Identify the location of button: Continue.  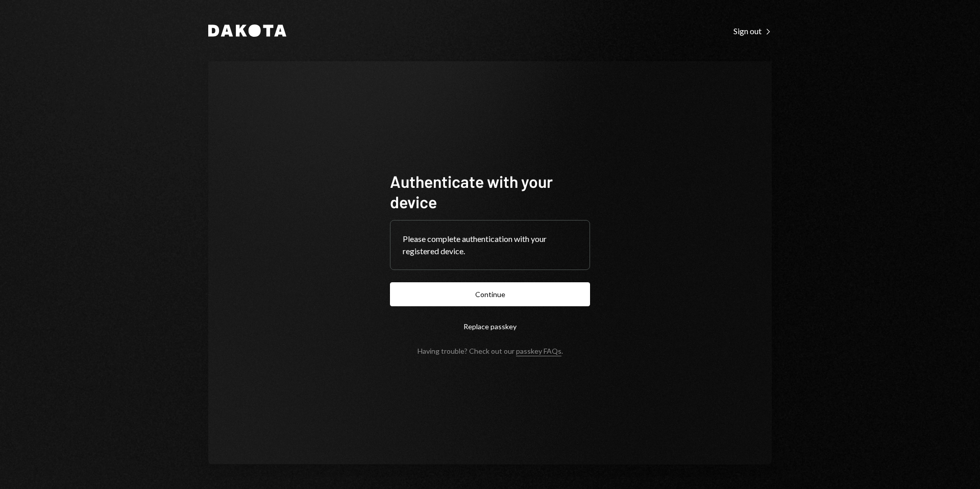
(490, 294).